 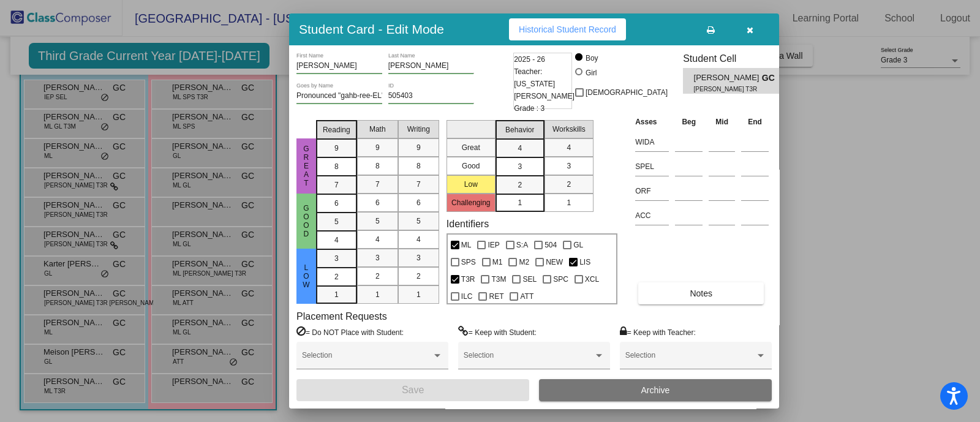 What do you see at coordinates (522, 245) in the screenshot?
I see `span: S:A` at bounding box center [522, 245].